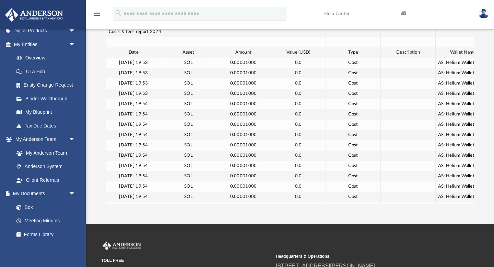 This screenshot has height=267, width=494. What do you see at coordinates (290, 115) in the screenshot?
I see `div: File preview` at bounding box center [290, 115].